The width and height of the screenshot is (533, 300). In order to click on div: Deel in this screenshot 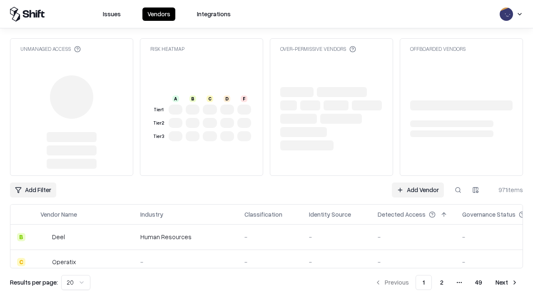, I will do `click(58, 237)`.